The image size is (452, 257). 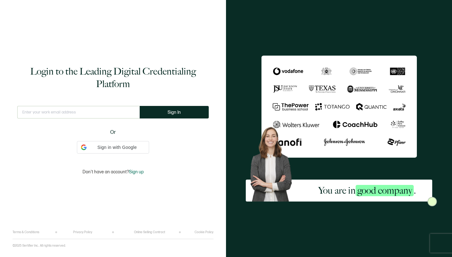 What do you see at coordinates (136, 172) in the screenshot?
I see `span: Sign up` at bounding box center [136, 172].